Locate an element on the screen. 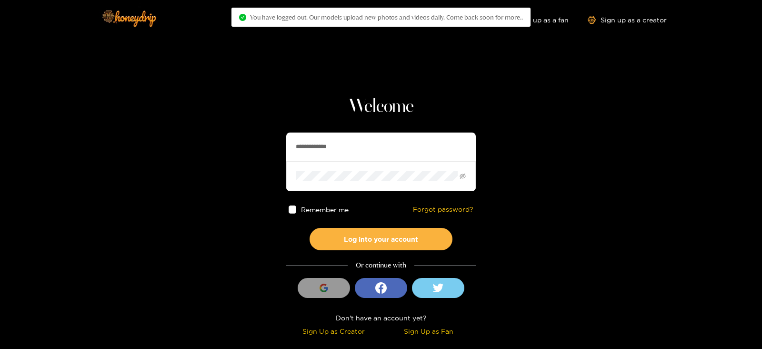 This screenshot has width=762, height=349. div: Sign Up as Fan is located at coordinates (428, 331).